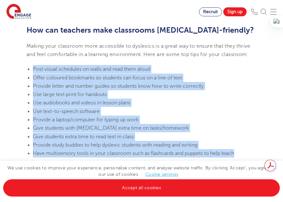  Describe the element at coordinates (162, 174) in the screenshot. I see `a: Cookie settings` at that location.